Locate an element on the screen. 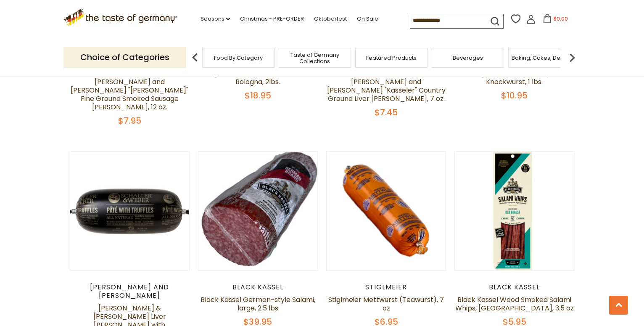  span: Taste of Germany Collections is located at coordinates (315, 58).